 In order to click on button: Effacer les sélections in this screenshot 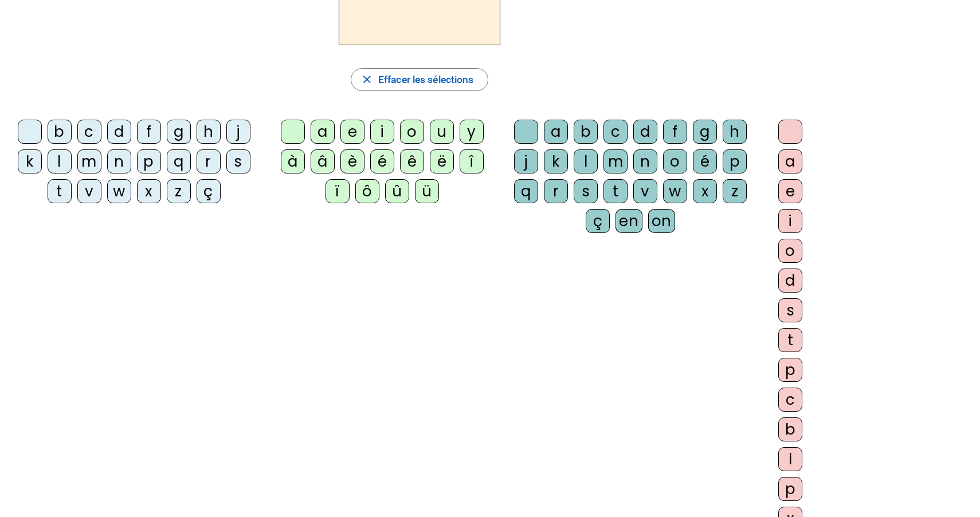, I will do `click(419, 80)`.